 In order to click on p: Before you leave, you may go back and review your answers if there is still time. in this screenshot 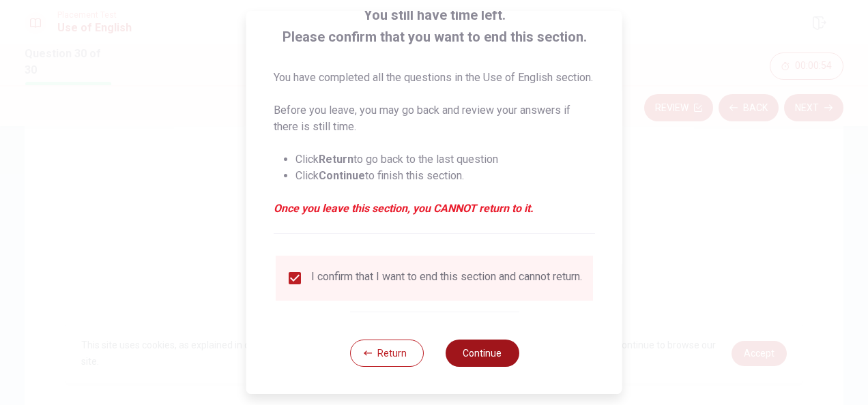, I will do `click(434, 119)`.